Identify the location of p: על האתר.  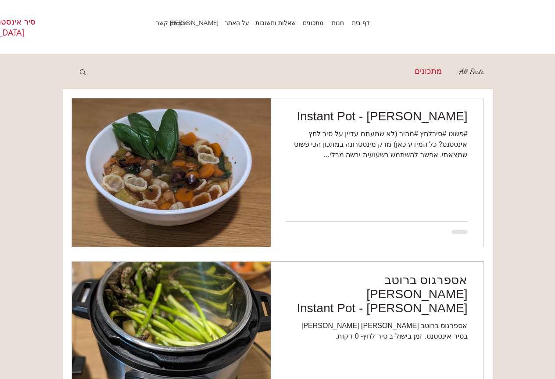
(237, 23).